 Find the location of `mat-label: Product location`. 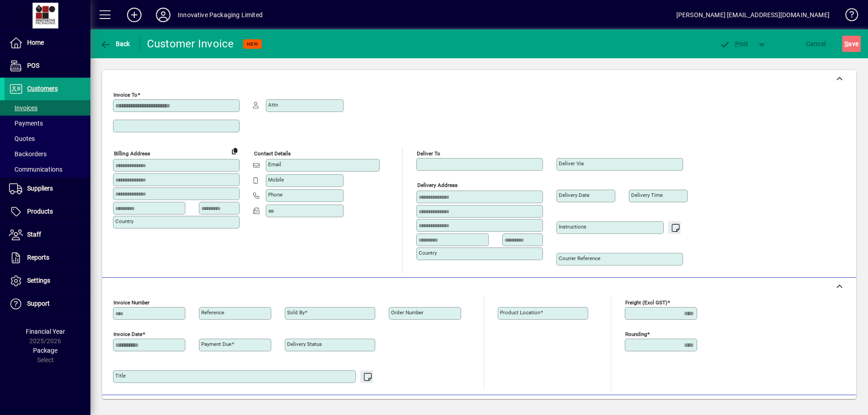

mat-label: Product location is located at coordinates (520, 313).